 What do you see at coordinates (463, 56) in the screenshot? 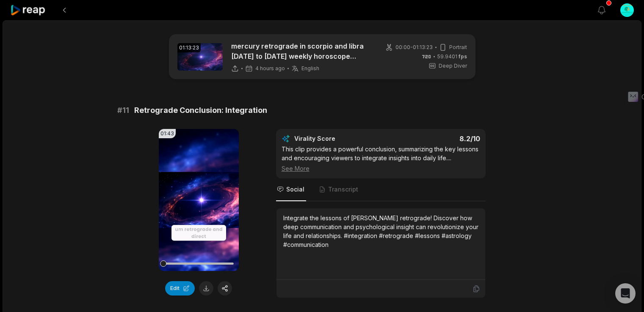
I see `span: fps` at bounding box center [463, 56].